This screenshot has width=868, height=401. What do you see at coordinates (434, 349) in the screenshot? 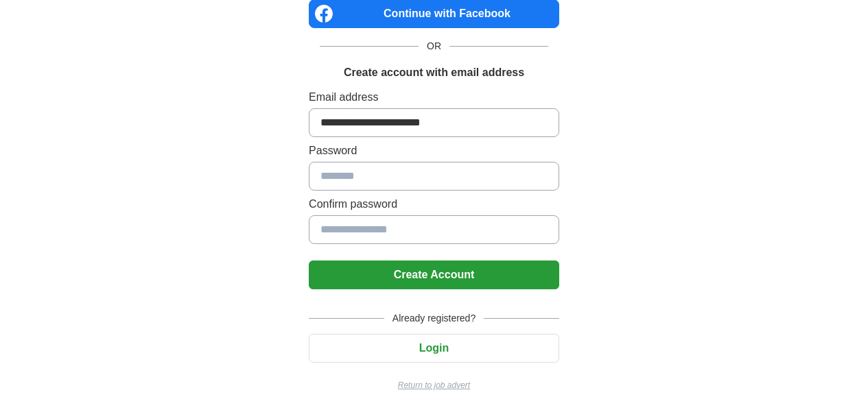
I see `button: Login` at bounding box center [434, 349].